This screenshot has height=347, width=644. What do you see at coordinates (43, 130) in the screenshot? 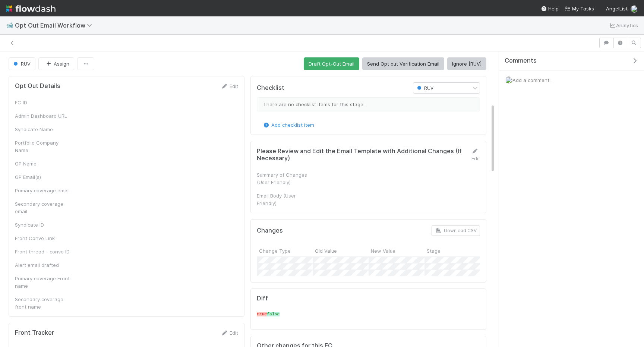
I see `div: Syndicate Name` at bounding box center [43, 130].